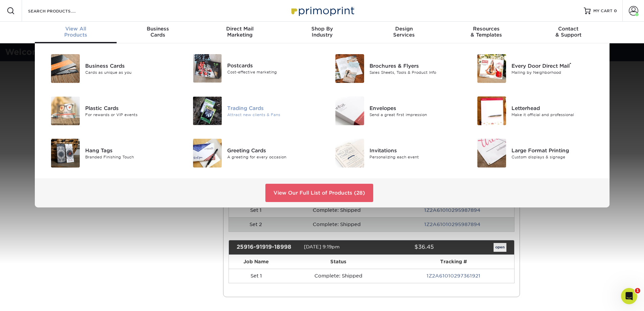  What do you see at coordinates (568, 29) in the screenshot?
I see `span: Contact` at bounding box center [568, 29].